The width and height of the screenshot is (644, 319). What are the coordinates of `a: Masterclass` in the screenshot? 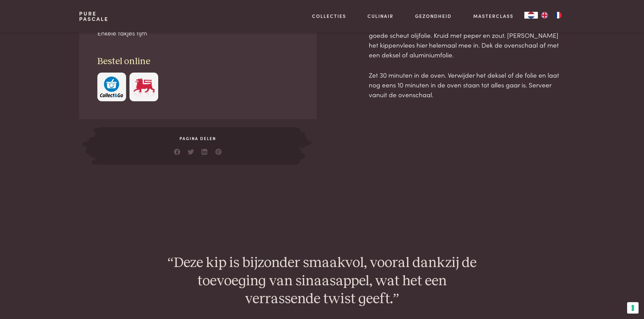 It's located at (493, 16).